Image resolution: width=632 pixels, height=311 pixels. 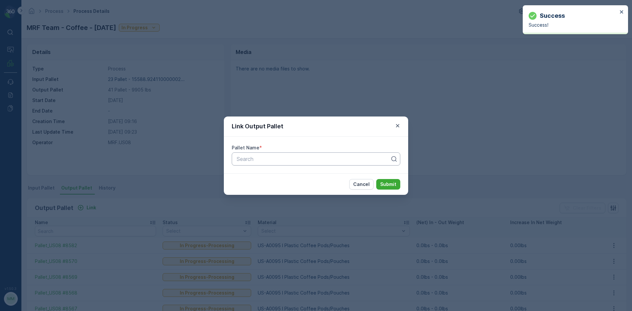 I want to click on button: Submit, so click(x=388, y=184).